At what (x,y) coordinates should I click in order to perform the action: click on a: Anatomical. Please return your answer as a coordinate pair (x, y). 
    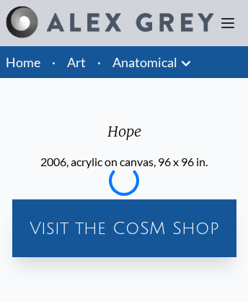
    Looking at the image, I should click on (145, 62).